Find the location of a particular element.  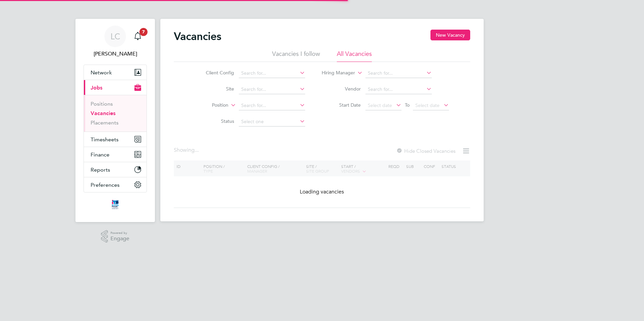

span: Engage is located at coordinates (120, 239).